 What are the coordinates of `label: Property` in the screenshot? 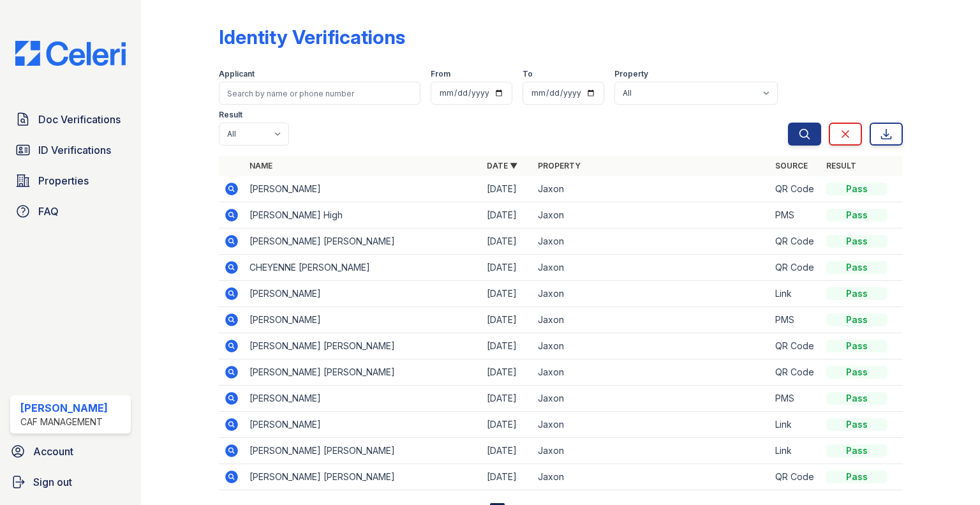 It's located at (631, 74).